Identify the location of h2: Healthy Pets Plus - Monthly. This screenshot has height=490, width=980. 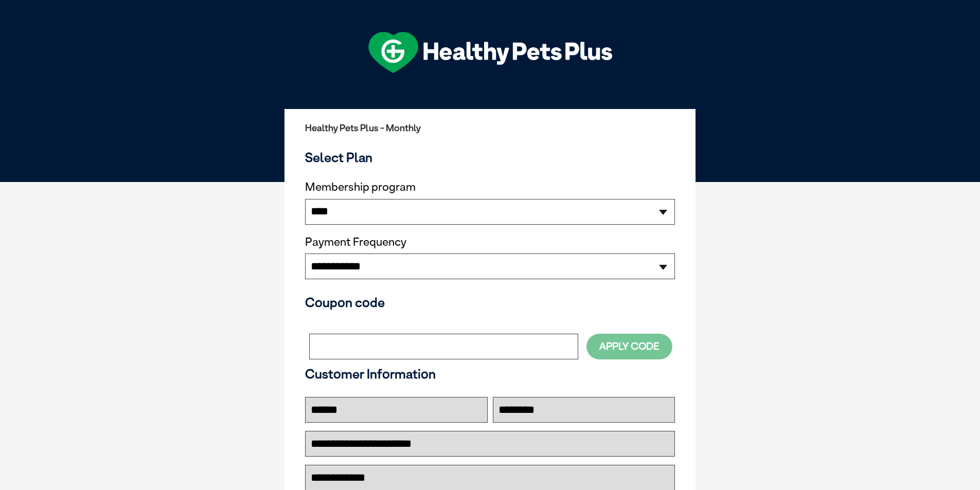
(490, 128).